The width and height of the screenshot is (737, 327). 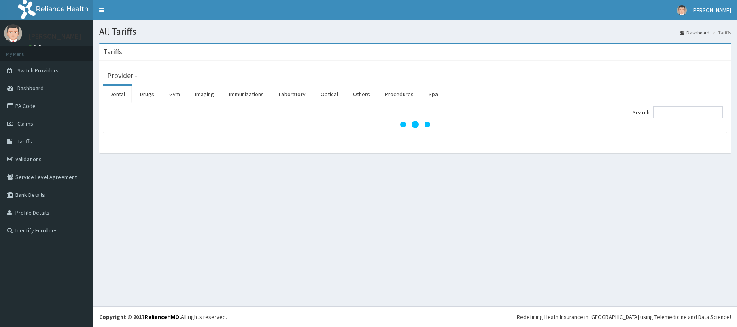 What do you see at coordinates (204, 94) in the screenshot?
I see `a: Imaging` at bounding box center [204, 94].